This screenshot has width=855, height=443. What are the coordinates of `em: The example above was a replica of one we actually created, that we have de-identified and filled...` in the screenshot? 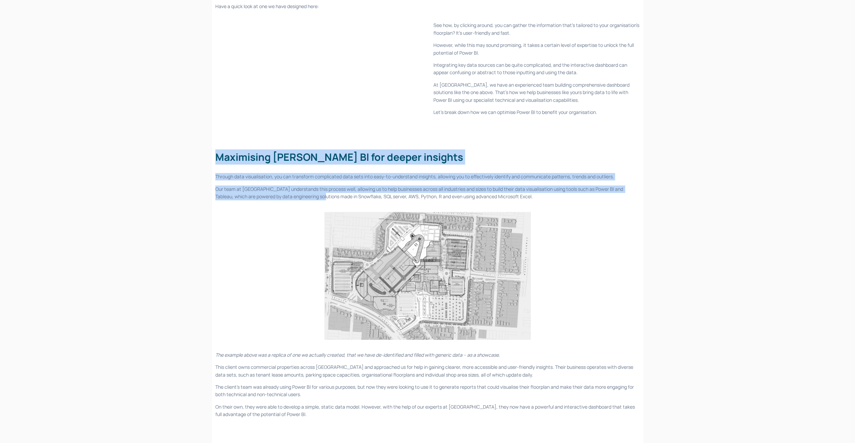 It's located at (358, 355).